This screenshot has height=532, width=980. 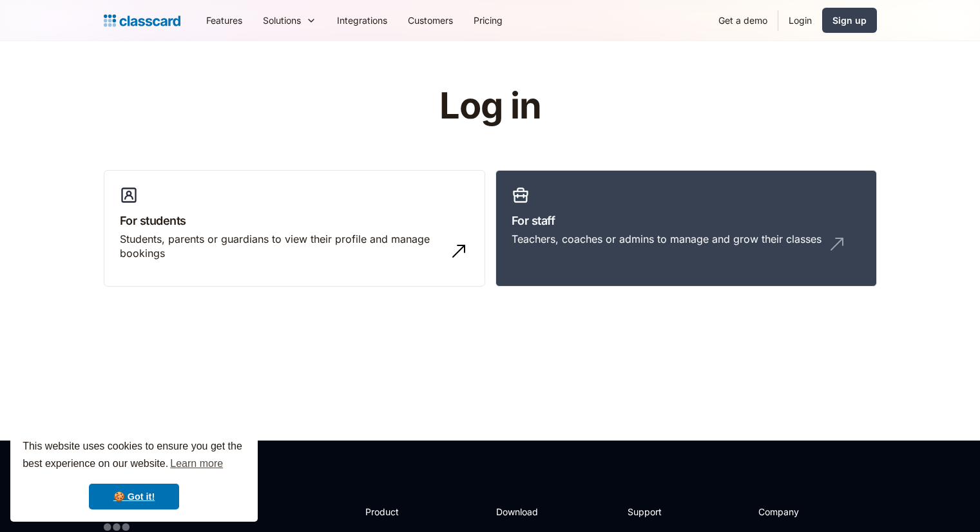 I want to click on h2: Support, so click(x=654, y=511).